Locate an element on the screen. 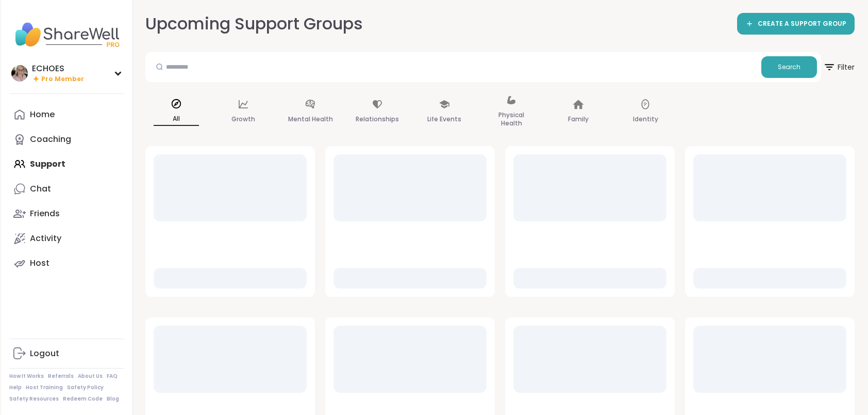  a: About Us is located at coordinates (90, 376).